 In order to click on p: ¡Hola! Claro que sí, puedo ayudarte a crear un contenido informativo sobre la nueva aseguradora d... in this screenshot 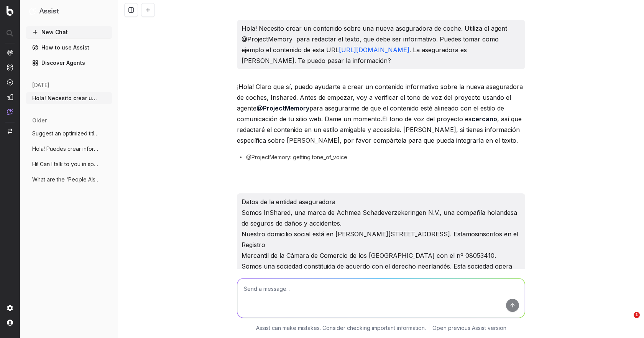, I will do `click(381, 114)`.